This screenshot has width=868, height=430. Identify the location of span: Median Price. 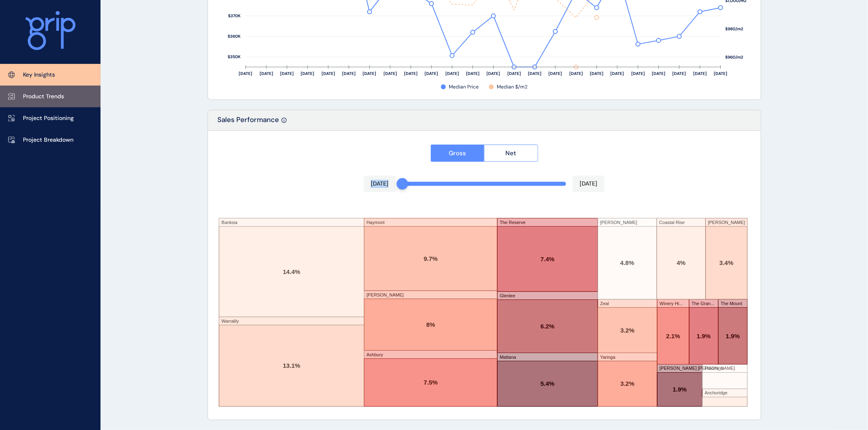
(464, 87).